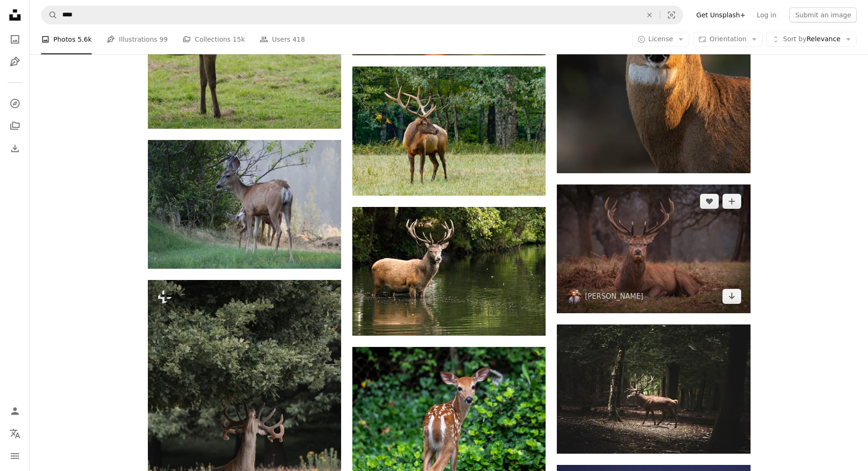 This screenshot has height=471, width=868. Describe the element at coordinates (362, 15) in the screenshot. I see `form: Find visuals sitewide` at that location.